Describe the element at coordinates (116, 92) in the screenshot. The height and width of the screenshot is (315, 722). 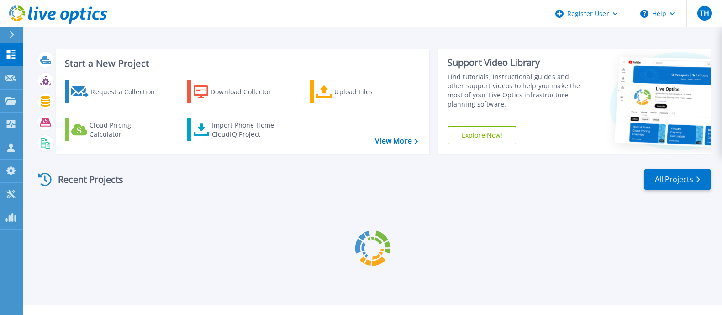
I see `a: Request a Collection` at that location.